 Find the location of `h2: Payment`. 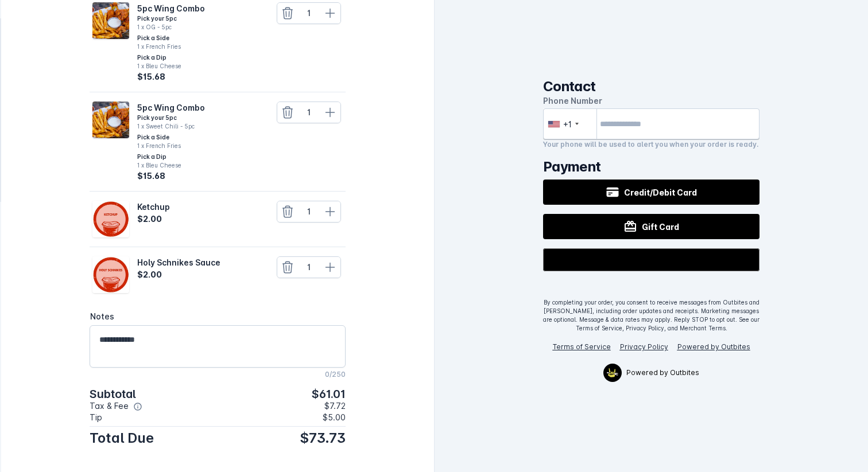

h2: Payment is located at coordinates (652, 167).